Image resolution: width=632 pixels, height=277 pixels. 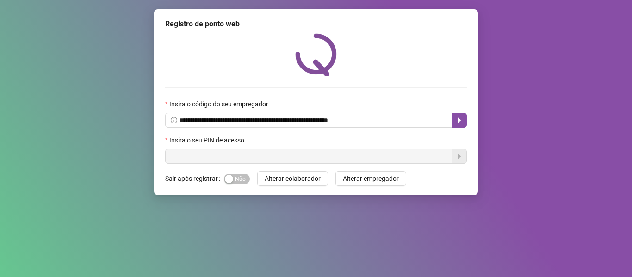 I want to click on label: Insira o código do seu empregador, so click(x=220, y=104).